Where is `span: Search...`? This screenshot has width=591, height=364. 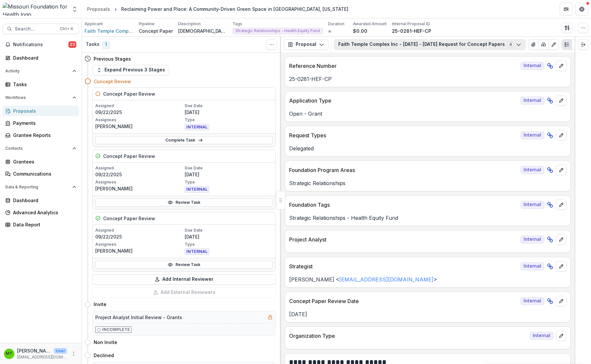 span: Search... is located at coordinates (35, 29).